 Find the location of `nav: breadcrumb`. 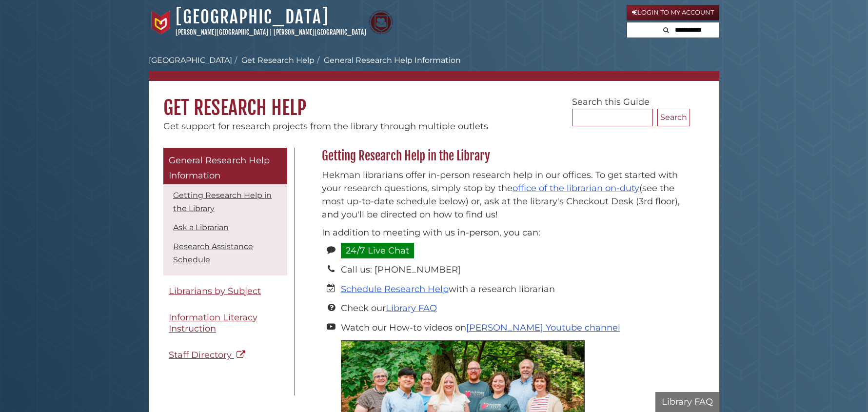

nav: breadcrumb is located at coordinates (434, 68).